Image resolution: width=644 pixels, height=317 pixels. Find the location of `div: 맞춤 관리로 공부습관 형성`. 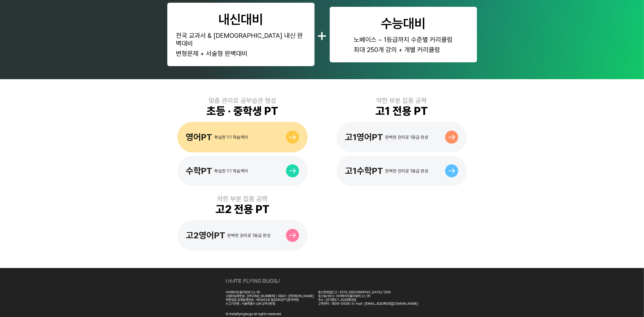

div: 맞춤 관리로 공부습관 형성 is located at coordinates (242, 100).